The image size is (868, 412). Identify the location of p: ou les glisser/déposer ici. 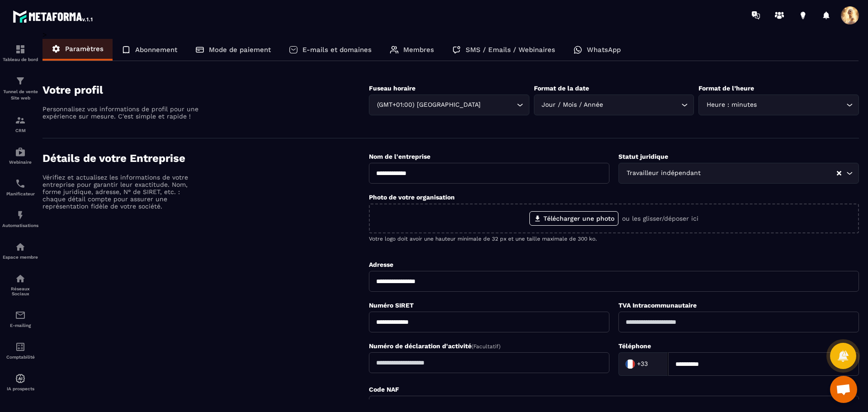
(660, 218).